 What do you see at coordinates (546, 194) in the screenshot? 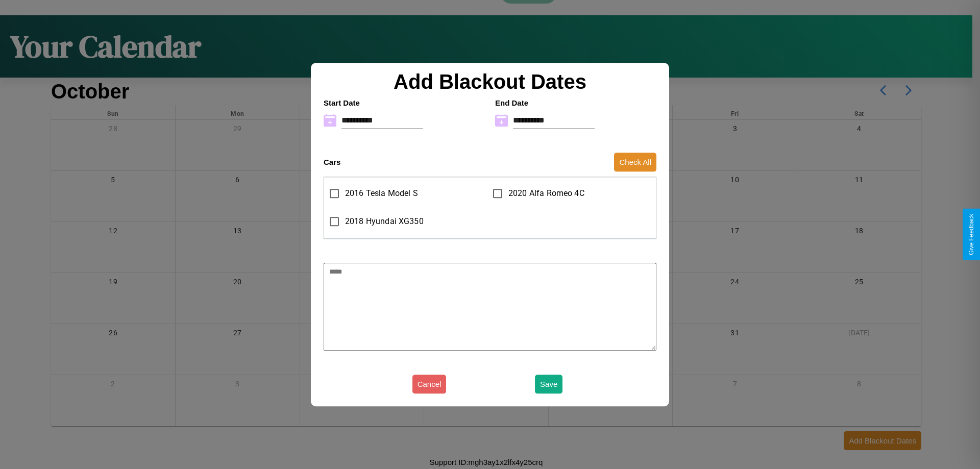
I see `span: 2020 Alfa Romeo 4C` at bounding box center [546, 194].